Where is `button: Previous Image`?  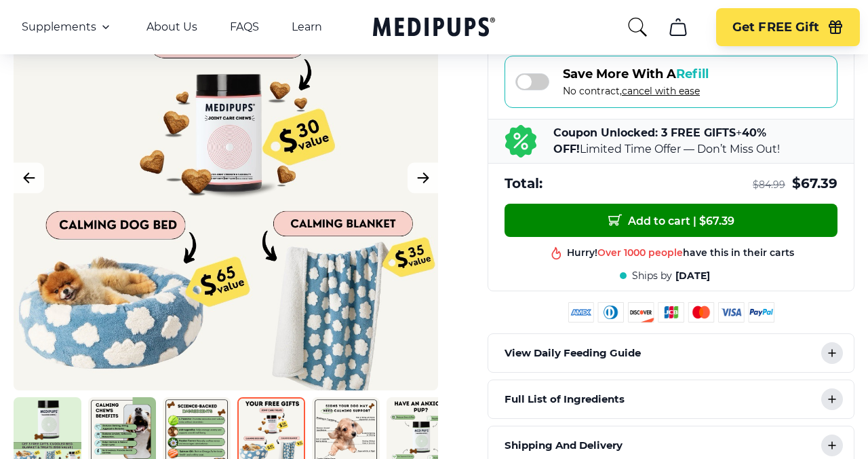 button: Previous Image is located at coordinates (29, 177).